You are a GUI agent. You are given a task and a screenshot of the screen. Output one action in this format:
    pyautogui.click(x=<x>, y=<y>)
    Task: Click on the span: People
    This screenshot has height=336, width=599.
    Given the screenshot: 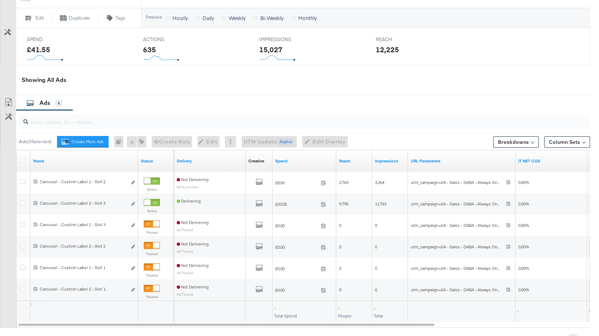 What is the action you would take?
    pyautogui.click(x=345, y=316)
    